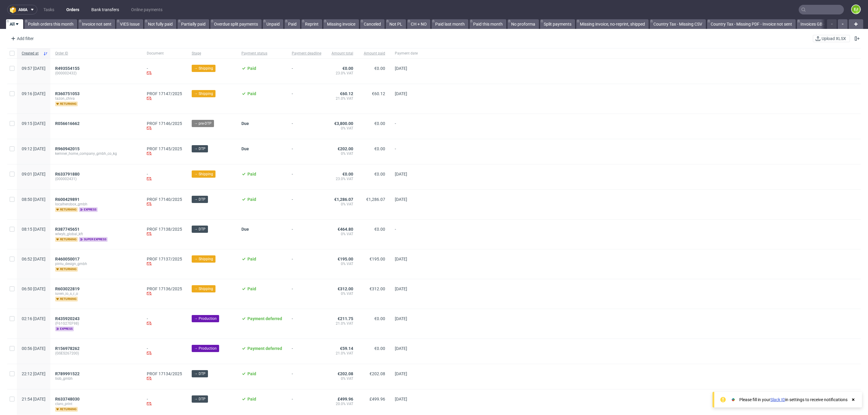  What do you see at coordinates (22, 10) in the screenshot?
I see `button: ama` at bounding box center [22, 10].